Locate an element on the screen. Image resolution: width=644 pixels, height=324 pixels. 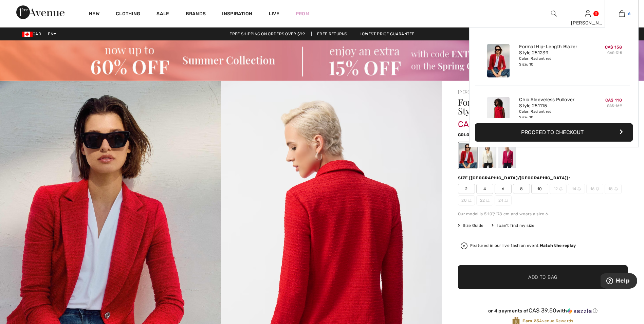
a: Live is located at coordinates (274, 14).